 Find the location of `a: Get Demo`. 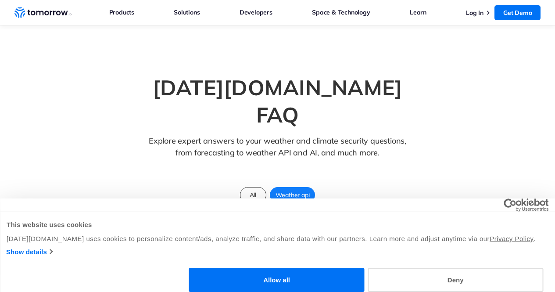

a: Get Demo is located at coordinates (518, 13).